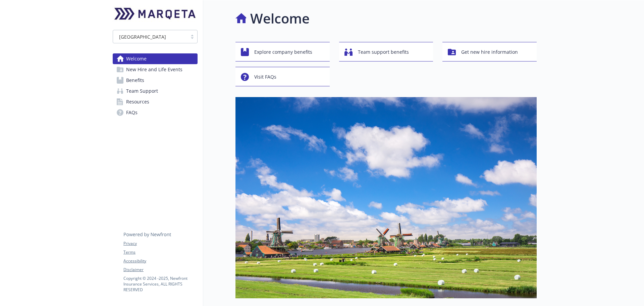 This screenshot has width=644, height=306. I want to click on h1: Welcome, so click(280, 18).